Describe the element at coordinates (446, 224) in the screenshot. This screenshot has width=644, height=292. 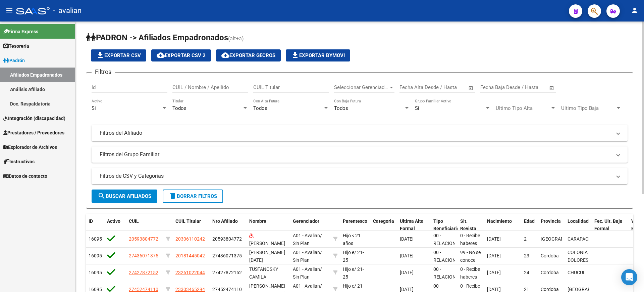
I see `span: Tipo Beneficiario` at that location.